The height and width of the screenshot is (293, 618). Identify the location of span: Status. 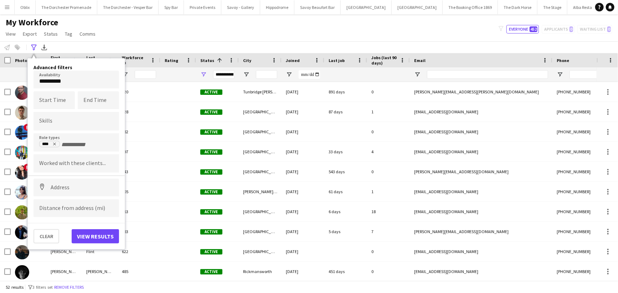
(207, 60).